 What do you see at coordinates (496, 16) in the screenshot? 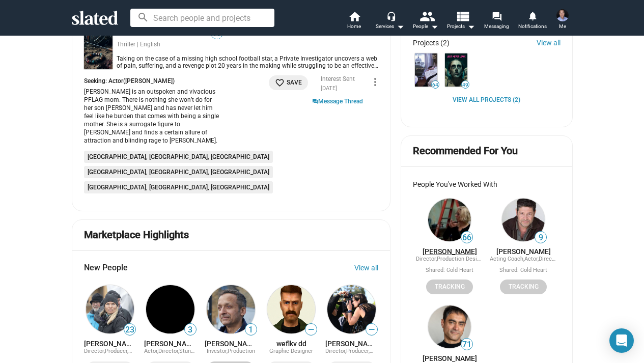
I see `mat-icon: forum` at bounding box center [496, 16].